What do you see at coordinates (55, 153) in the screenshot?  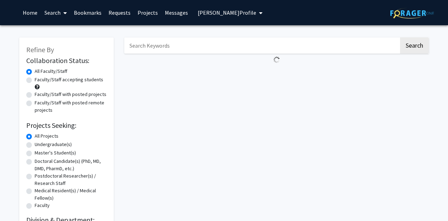 I see `label: Master's Student(s)` at bounding box center [55, 153].